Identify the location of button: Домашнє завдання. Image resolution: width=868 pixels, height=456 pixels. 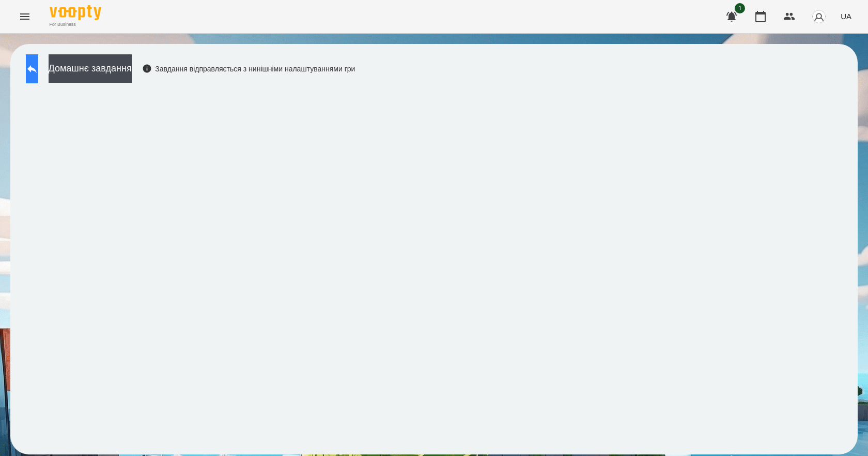
(90, 68).